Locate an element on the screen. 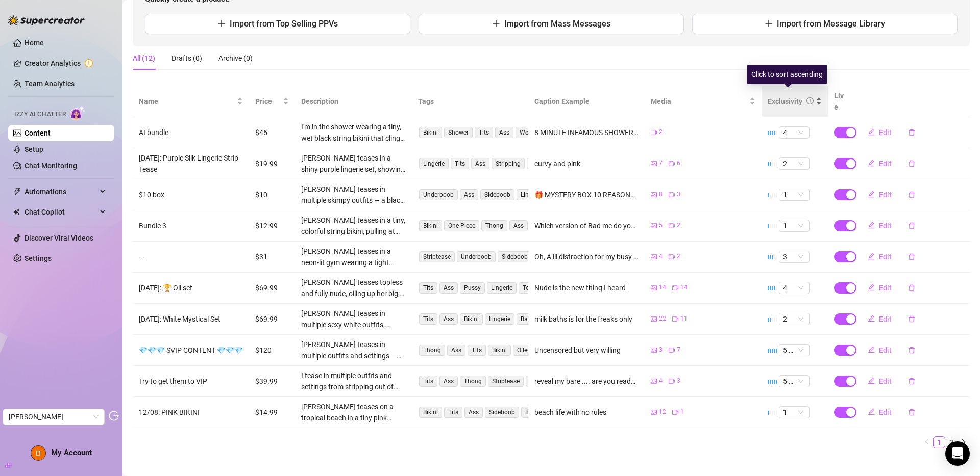  td: AI bundle is located at coordinates (191, 133).